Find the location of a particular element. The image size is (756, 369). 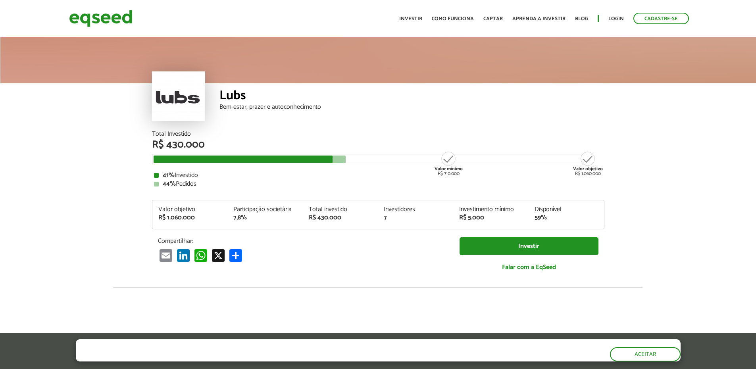

div: 7 is located at coordinates (416, 218).